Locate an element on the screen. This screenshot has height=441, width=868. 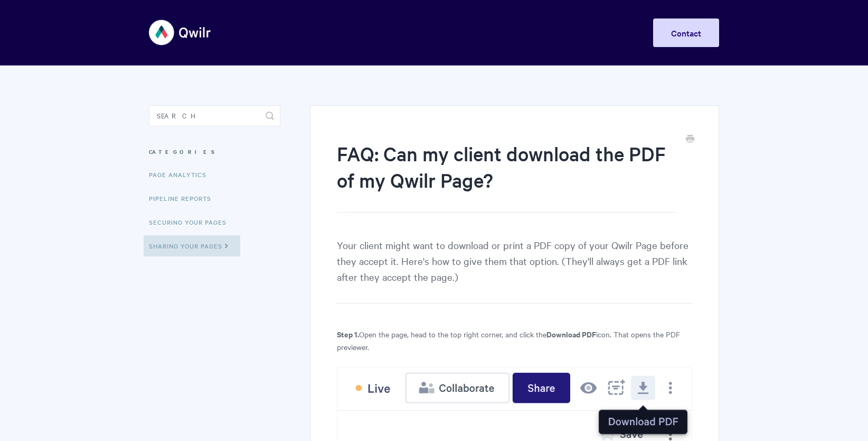
a: Print this Article is located at coordinates (690, 139).